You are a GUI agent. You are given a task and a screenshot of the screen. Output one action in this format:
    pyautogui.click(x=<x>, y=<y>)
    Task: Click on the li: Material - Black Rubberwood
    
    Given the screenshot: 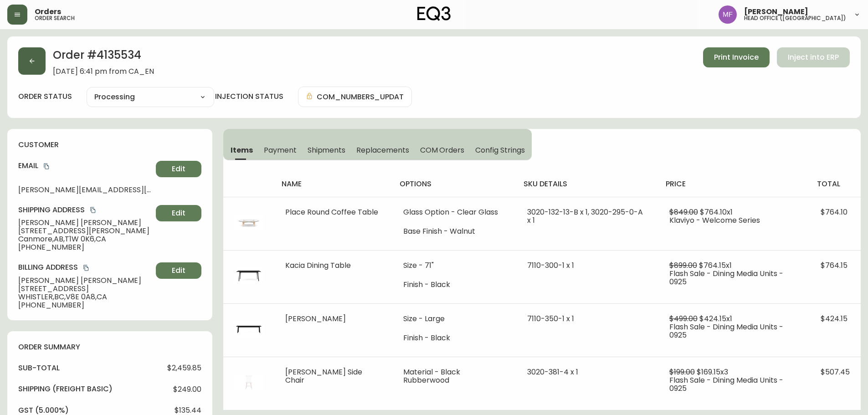 What is the action you would take?
    pyautogui.click(x=454, y=376)
    